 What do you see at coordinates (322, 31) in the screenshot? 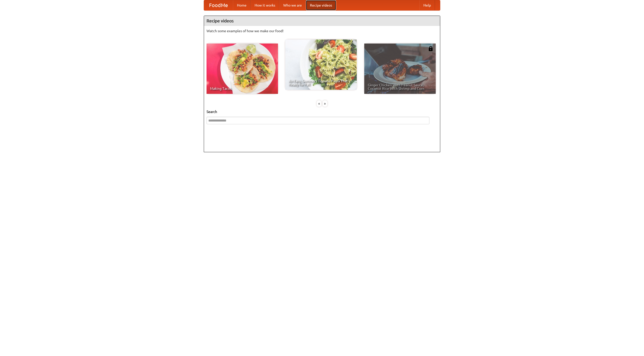
I see `p: Watch some examples of how we make our food!` at bounding box center [322, 31].